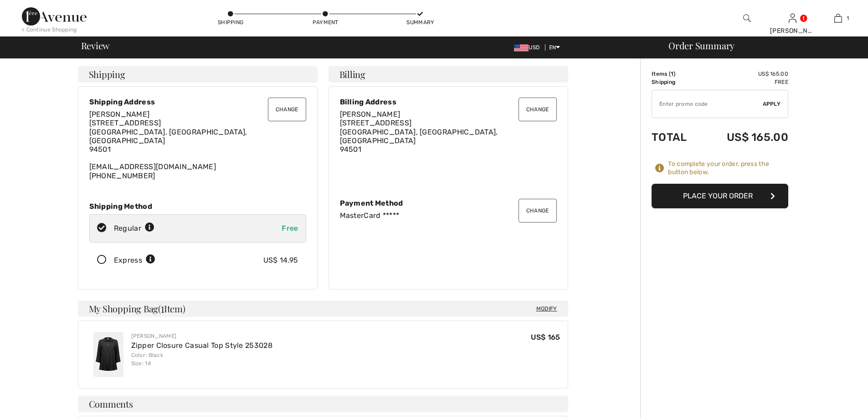 The image size is (868, 419). I want to click on span: Apply, so click(772, 104).